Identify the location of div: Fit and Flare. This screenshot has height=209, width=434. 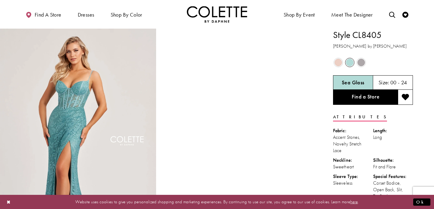
(393, 167).